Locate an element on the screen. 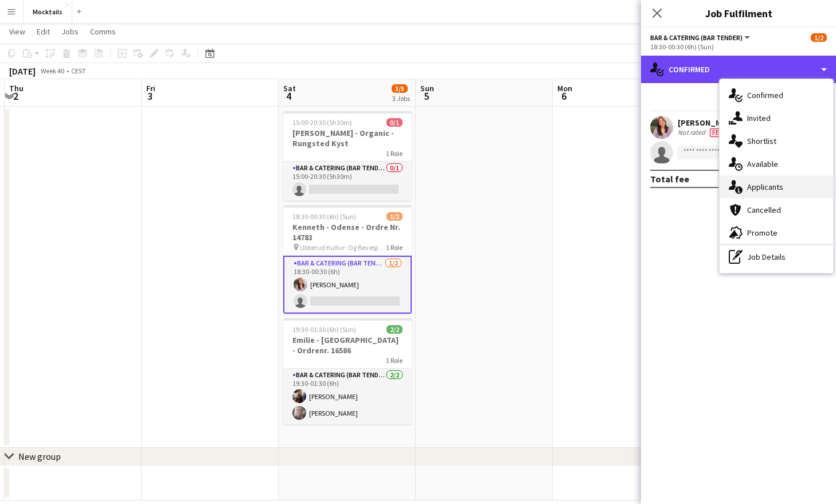  span: Thu is located at coordinates (16, 88).